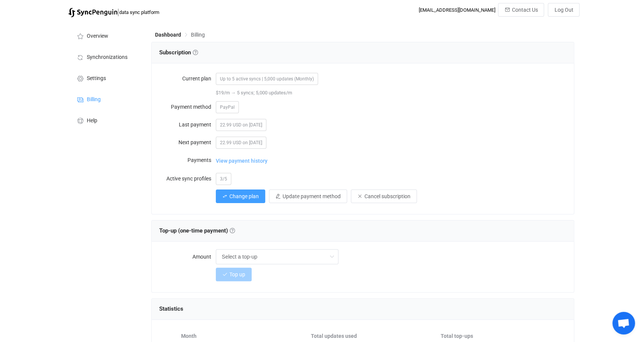 This screenshot has height=342, width=644. I want to click on a: |data sync platform, so click(114, 12).